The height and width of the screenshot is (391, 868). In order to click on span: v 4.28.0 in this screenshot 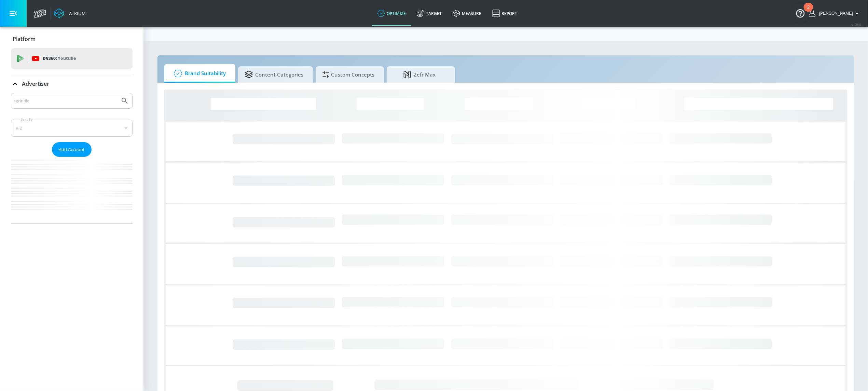, I will do `click(857, 25)`.